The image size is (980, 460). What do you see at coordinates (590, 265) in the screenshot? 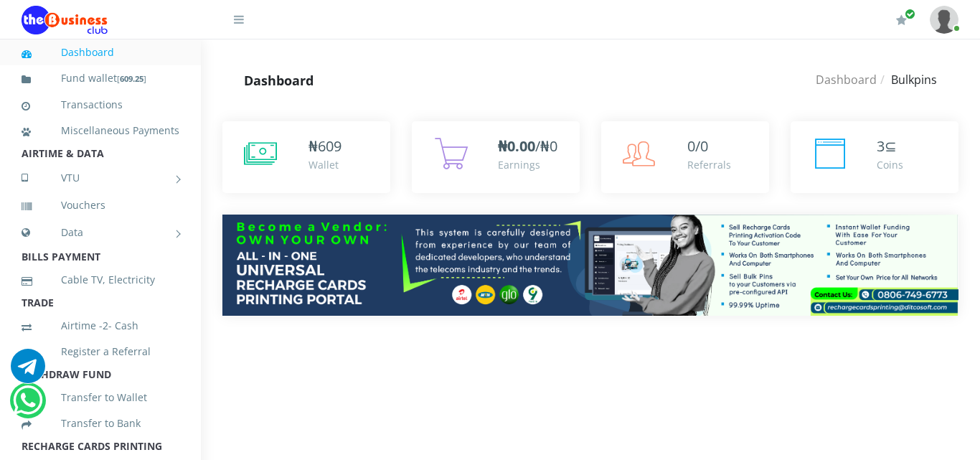
I see `img: multitenant_rcp.png` at bounding box center [590, 265].